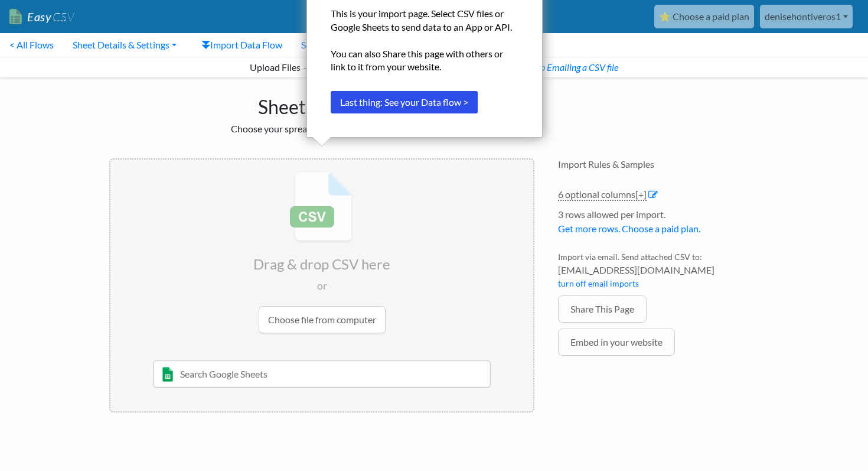 Image resolution: width=868 pixels, height=471 pixels. Describe the element at coordinates (598, 283) in the screenshot. I see `a: turn off email imports` at that location.